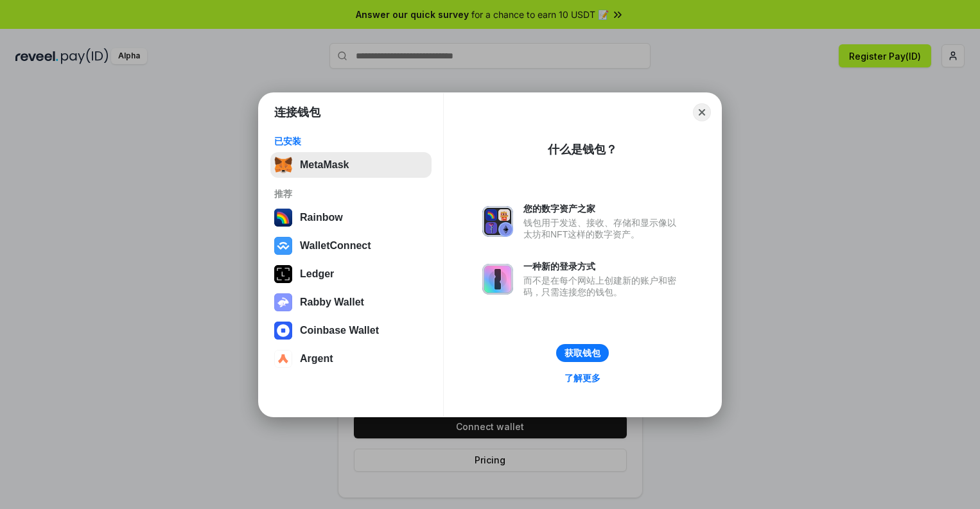 This screenshot has width=980, height=509. Describe the element at coordinates (317, 359) in the screenshot. I see `div: Argent` at that location.